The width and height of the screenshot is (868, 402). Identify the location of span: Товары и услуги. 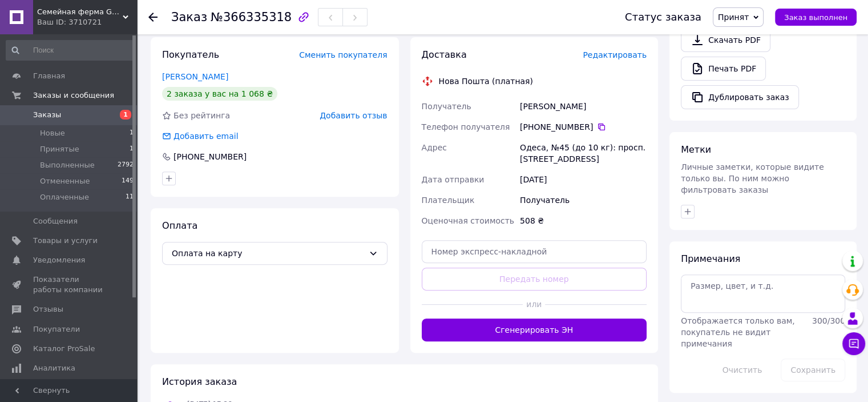
(65, 241).